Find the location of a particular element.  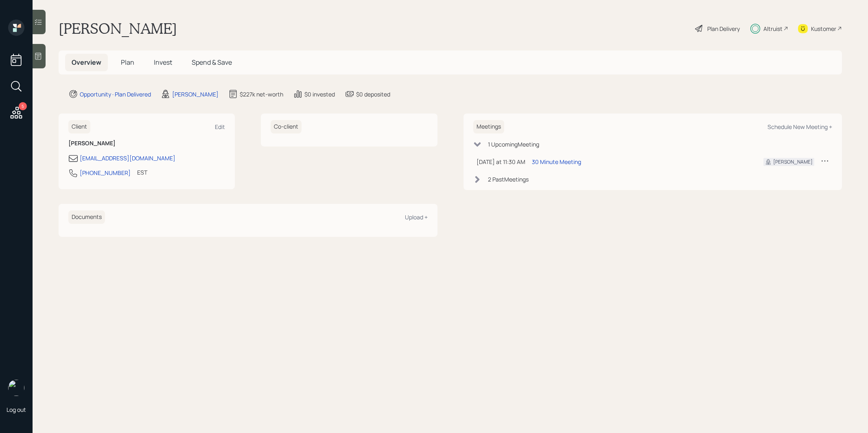

div: Plan Delivery is located at coordinates (724, 29).